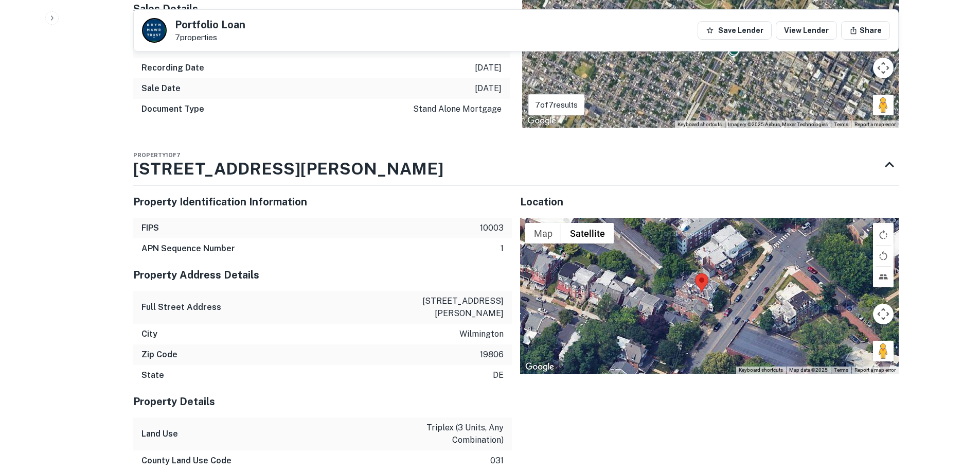 The height and width of the screenshot is (469, 980). What do you see at coordinates (323, 402) in the screenshot?
I see `h5: Property Details` at bounding box center [323, 402].